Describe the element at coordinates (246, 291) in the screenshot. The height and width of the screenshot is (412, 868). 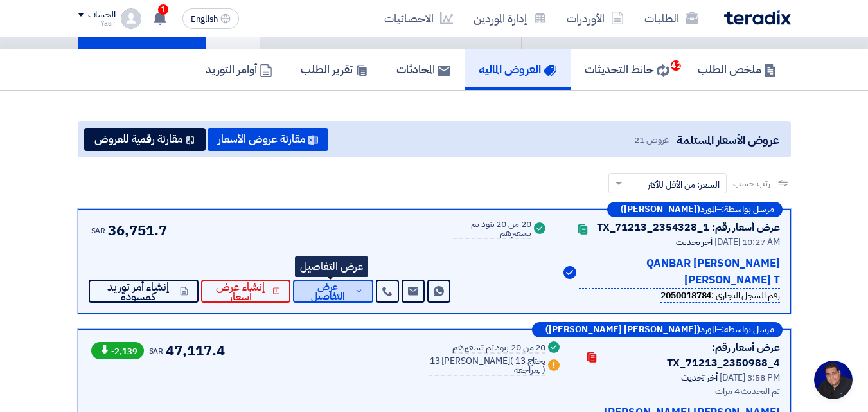
I see `button: إنشاء عرض أسعار` at that location.